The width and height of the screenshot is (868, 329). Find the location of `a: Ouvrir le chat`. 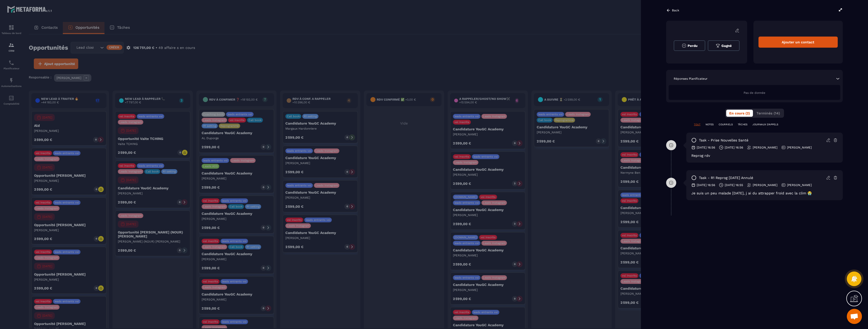

a: Ouvrir le chat is located at coordinates (854, 317).